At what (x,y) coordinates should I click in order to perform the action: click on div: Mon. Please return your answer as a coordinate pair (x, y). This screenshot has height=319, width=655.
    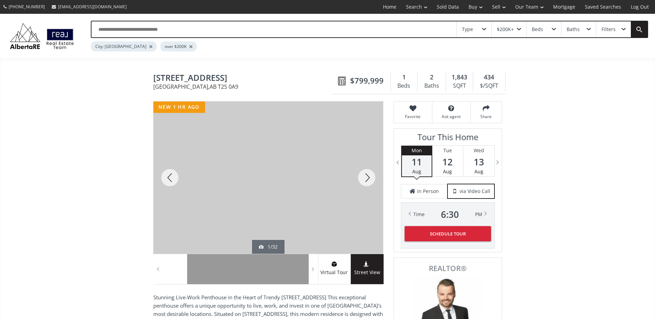
    Looking at the image, I should click on (417, 151).